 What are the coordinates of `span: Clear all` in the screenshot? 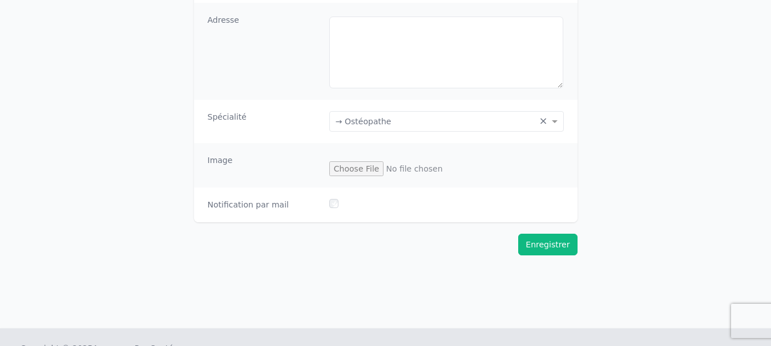 It's located at (544, 122).